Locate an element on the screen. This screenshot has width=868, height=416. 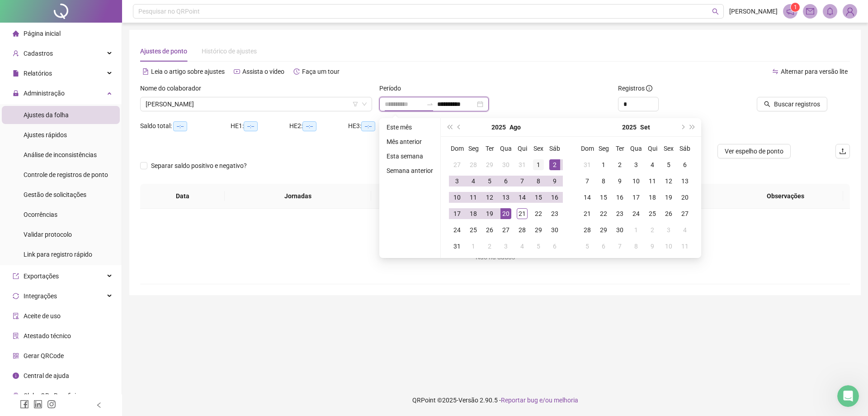
button: prev-year is located at coordinates (459, 128).